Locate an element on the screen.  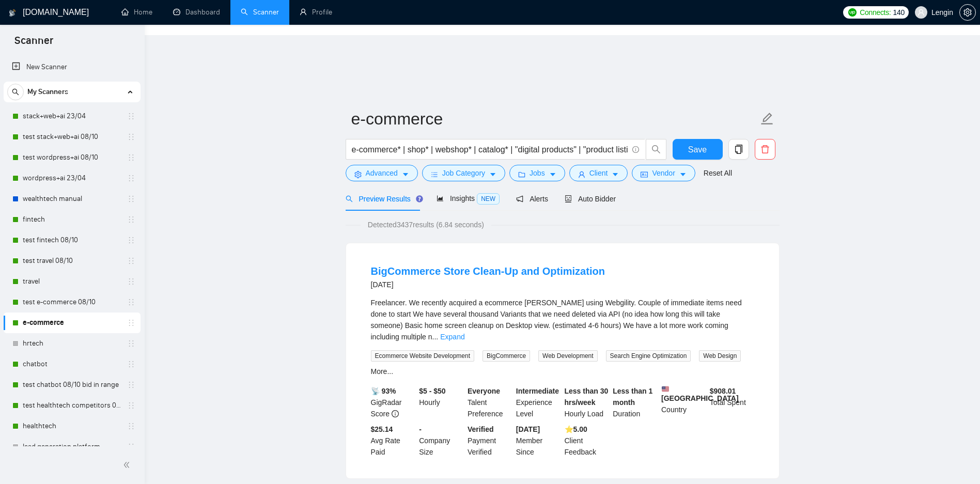
span: NEW is located at coordinates (488, 199).